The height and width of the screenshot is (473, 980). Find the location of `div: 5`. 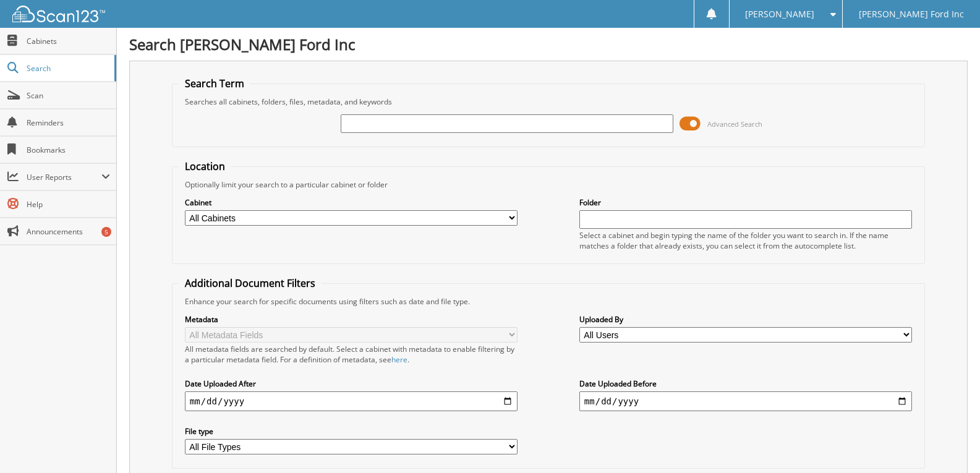

div: 5 is located at coordinates (106, 232).